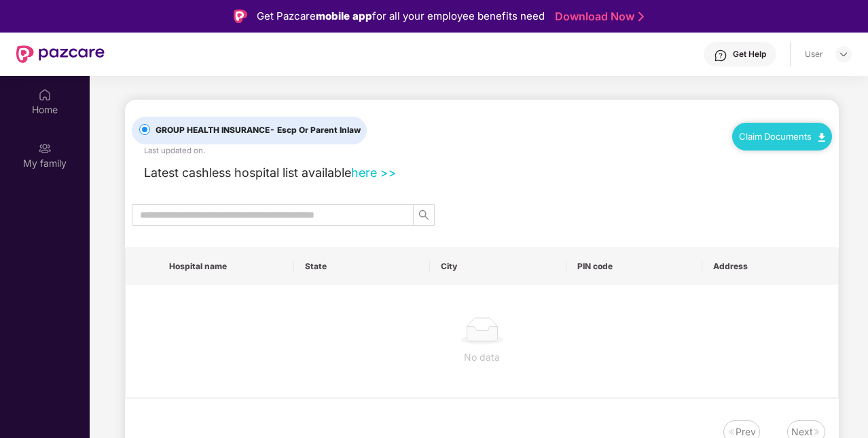  Describe the element at coordinates (770, 266) in the screenshot. I see `span: Address` at that location.